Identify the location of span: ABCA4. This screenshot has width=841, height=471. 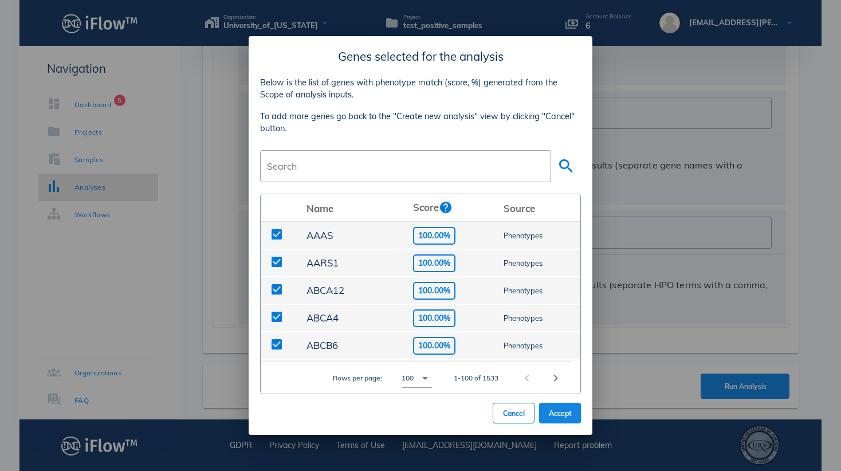
(323, 317).